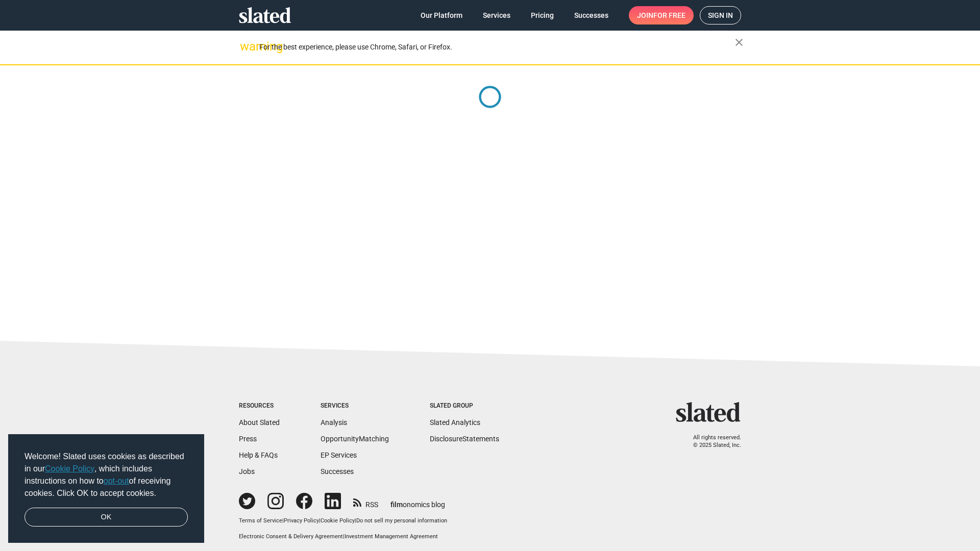 Image resolution: width=980 pixels, height=551 pixels. I want to click on a: dismiss cookie message, so click(106, 518).